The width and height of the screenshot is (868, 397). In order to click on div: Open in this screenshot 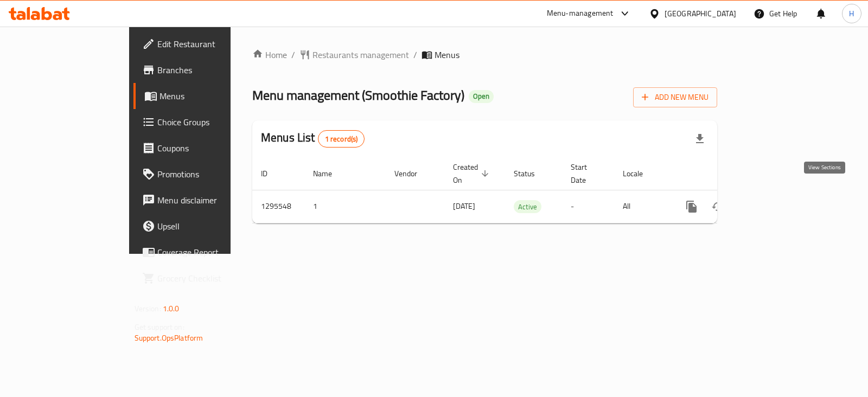, I will do `click(481, 96)`.